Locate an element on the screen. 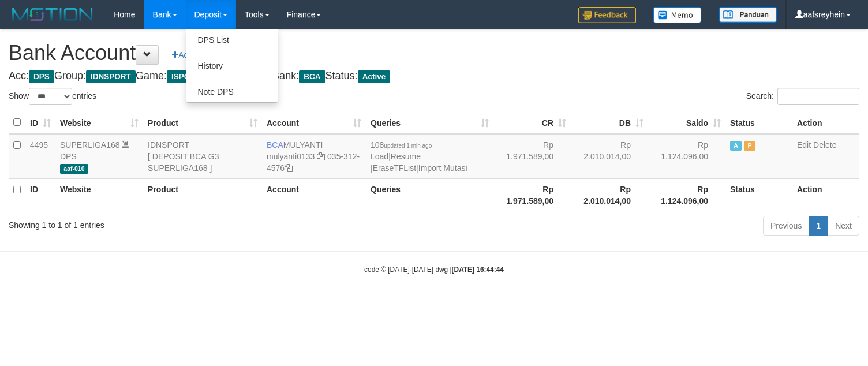  a: EraseTFList is located at coordinates (394, 168).